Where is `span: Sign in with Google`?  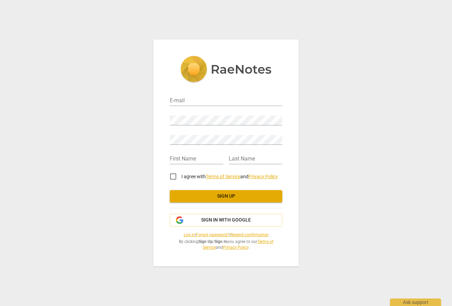 span: Sign in with Google is located at coordinates (226, 220).